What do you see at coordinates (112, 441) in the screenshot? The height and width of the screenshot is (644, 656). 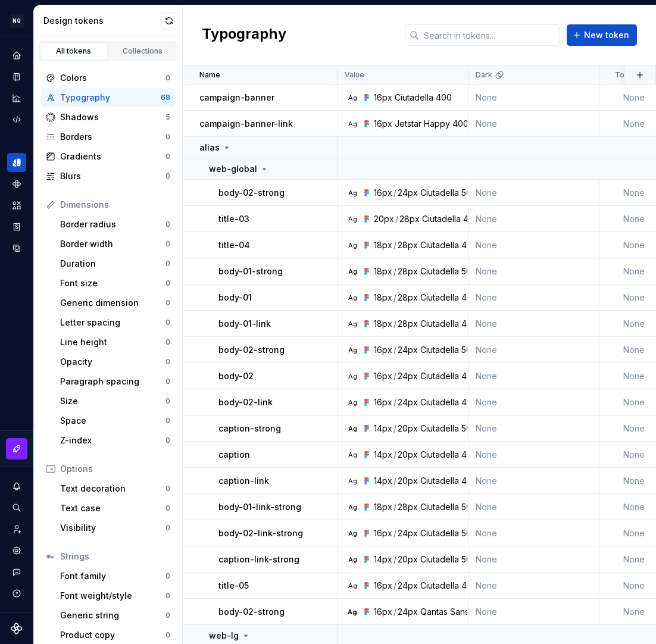 I see `div: Z-index` at bounding box center [112, 441].